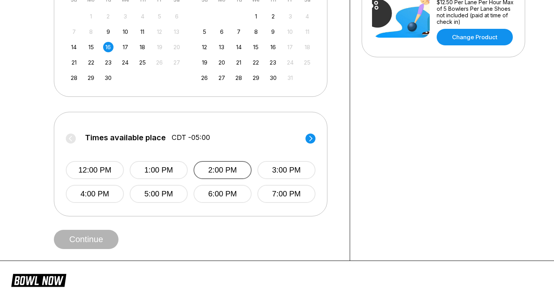 The width and height of the screenshot is (554, 299). I want to click on button: 2:00 PM, so click(222, 170).